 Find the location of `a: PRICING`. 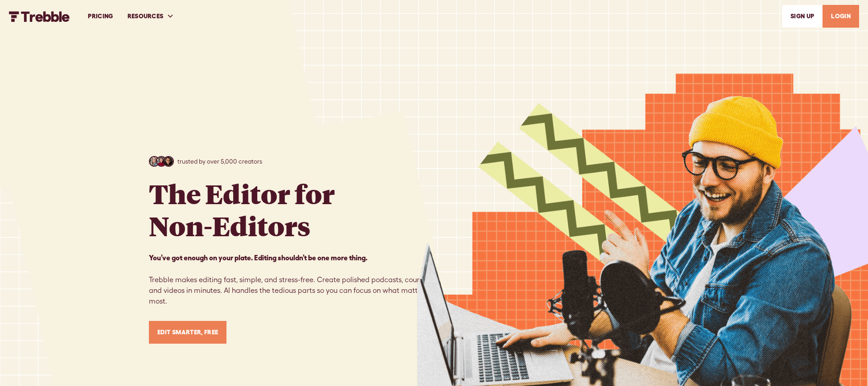

a: PRICING is located at coordinates (101, 16).